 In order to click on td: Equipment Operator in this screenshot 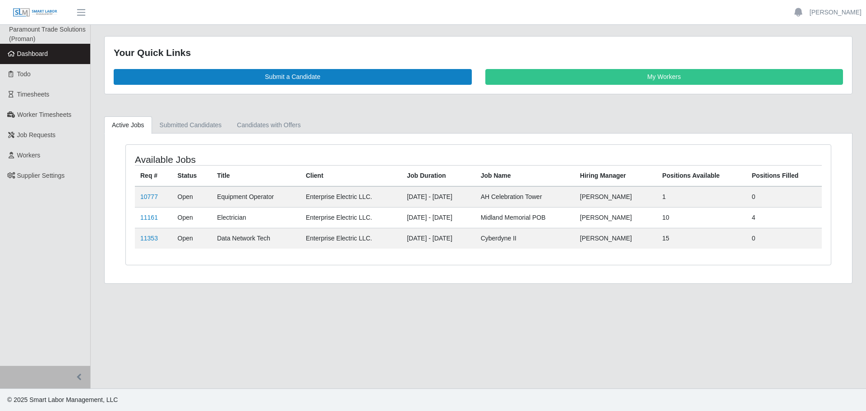, I will do `click(256, 197)`.